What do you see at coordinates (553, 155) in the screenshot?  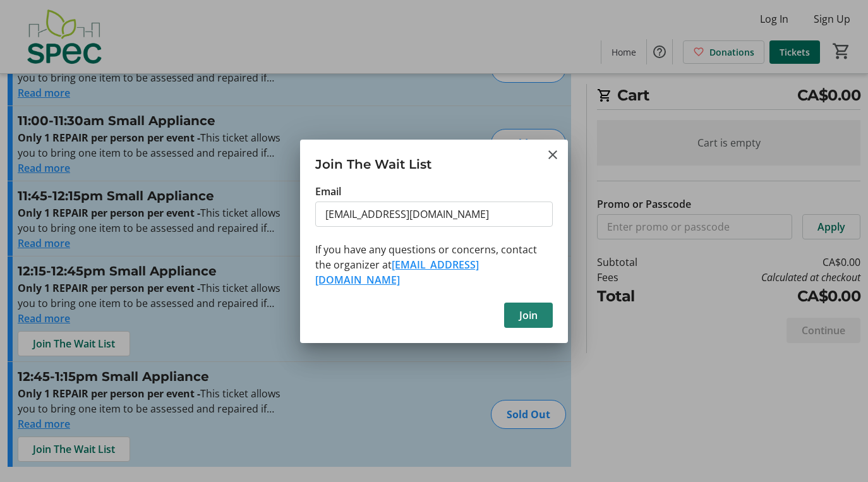 I see `button: Close` at bounding box center [553, 155].